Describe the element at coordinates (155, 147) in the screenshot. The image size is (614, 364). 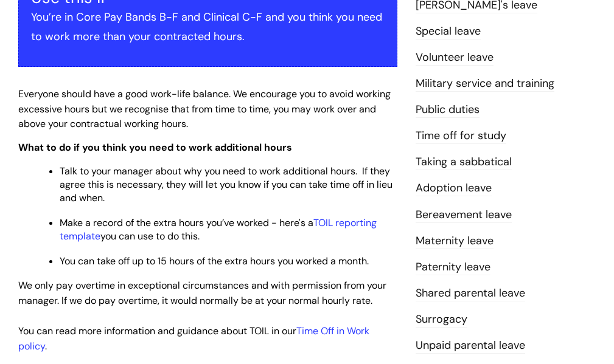
I see `span: What to do if you think you need to work additional hours` at that location.